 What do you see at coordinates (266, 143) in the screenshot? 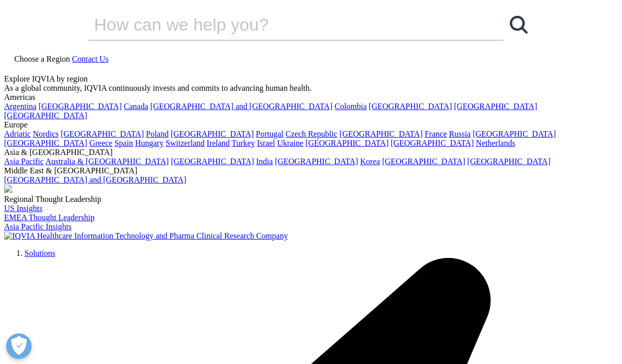
I see `a: Israel` at bounding box center [266, 143].